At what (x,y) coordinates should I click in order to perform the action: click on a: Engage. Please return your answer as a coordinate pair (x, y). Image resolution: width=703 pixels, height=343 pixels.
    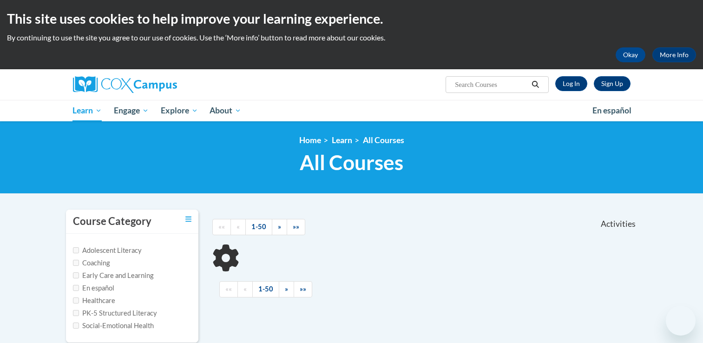
    Looking at the image, I should click on (131, 111).